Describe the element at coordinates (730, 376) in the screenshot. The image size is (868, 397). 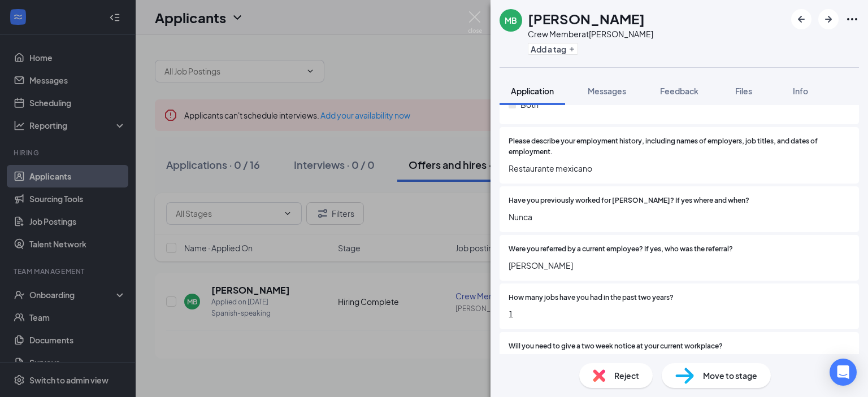
I see `span: Move to stage` at that location.